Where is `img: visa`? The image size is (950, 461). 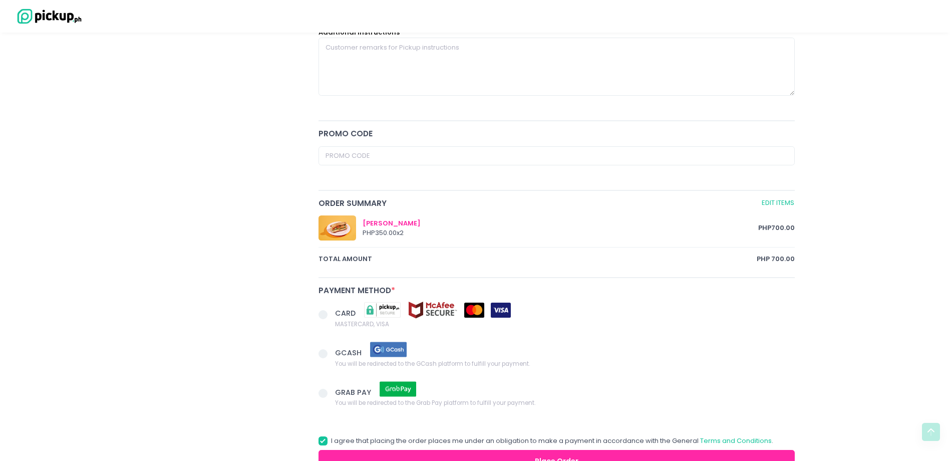 img: visa is located at coordinates (501, 310).